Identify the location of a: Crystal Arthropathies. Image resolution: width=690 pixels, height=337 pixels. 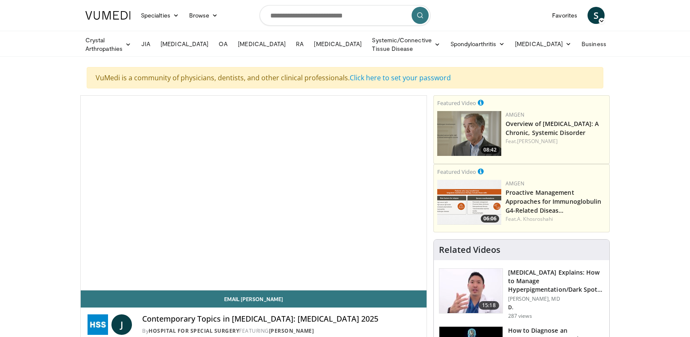
(108, 44).